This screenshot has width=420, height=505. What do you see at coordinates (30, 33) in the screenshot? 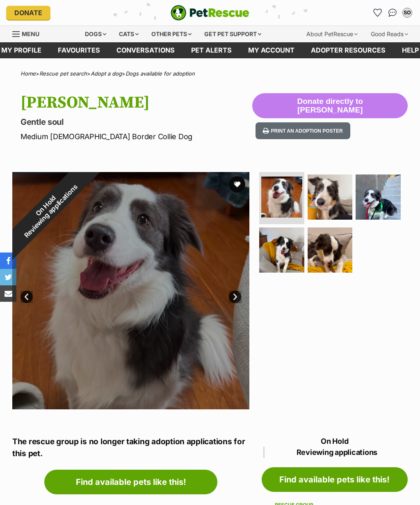
I see `span: Menu` at bounding box center [30, 33].